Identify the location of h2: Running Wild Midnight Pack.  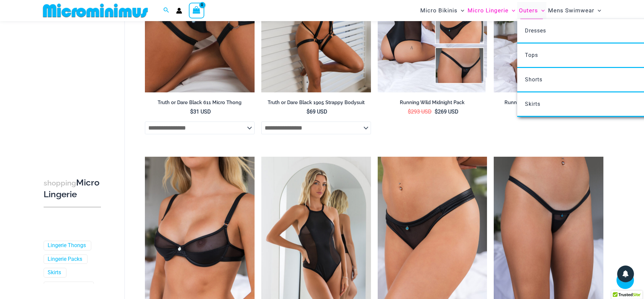
(433, 103).